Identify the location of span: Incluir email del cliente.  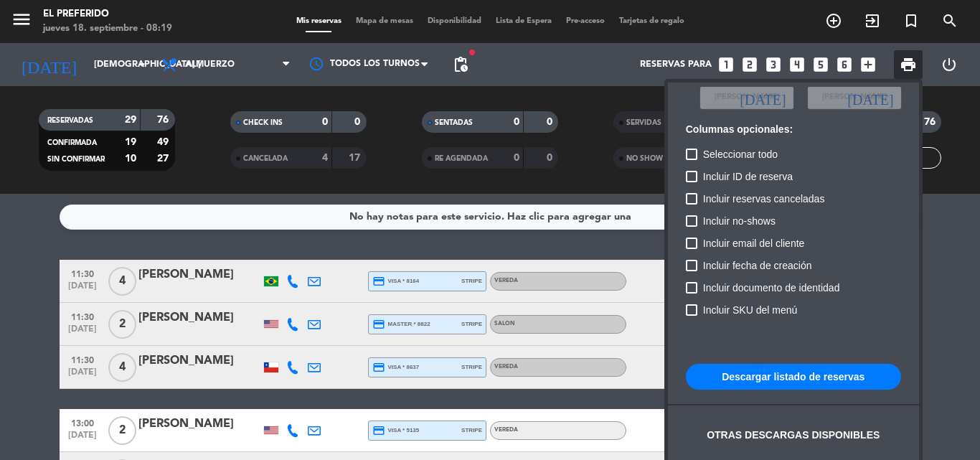
(754, 243).